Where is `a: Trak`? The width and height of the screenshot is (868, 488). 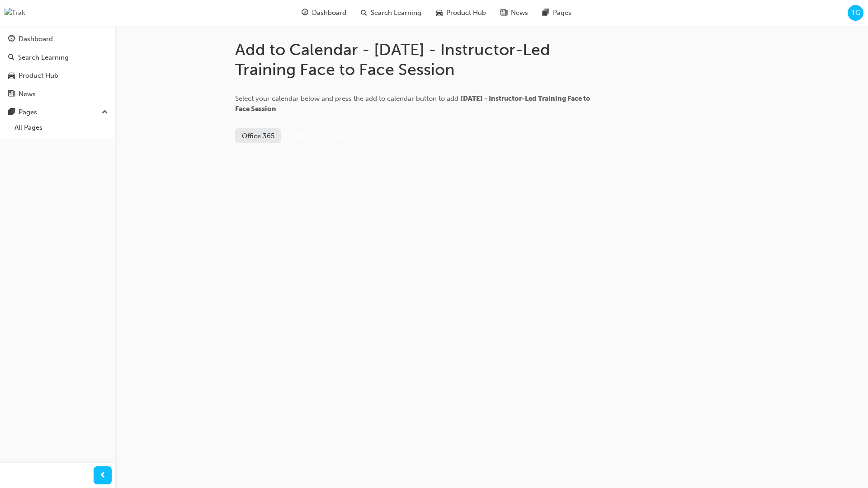
a: Trak is located at coordinates (15, 13).